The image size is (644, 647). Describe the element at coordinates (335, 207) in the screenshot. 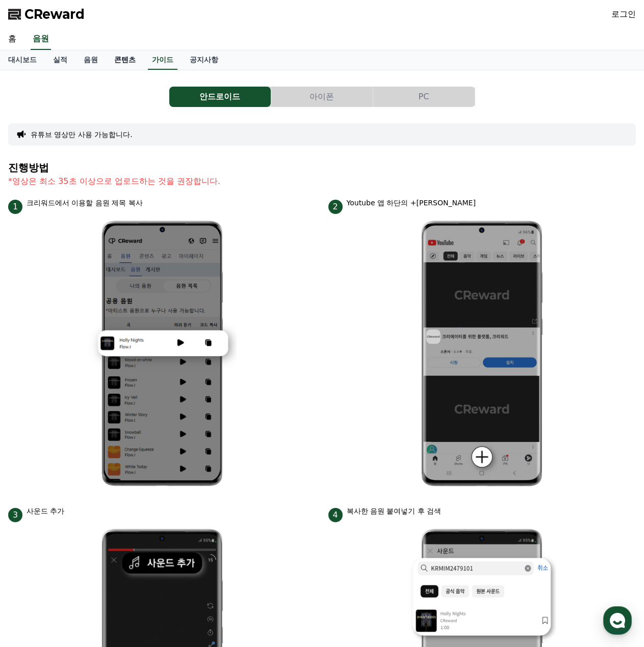

I see `span: 2` at that location.